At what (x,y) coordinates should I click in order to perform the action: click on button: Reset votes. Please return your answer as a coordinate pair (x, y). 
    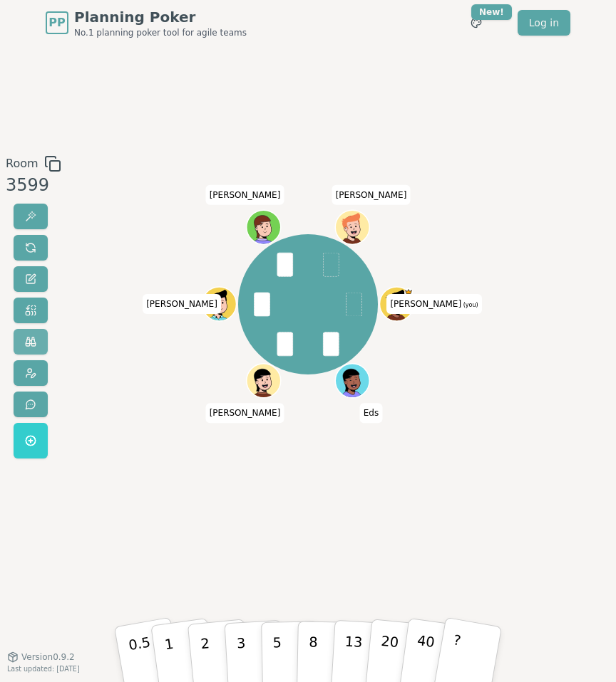
    Looking at the image, I should click on (30, 247).